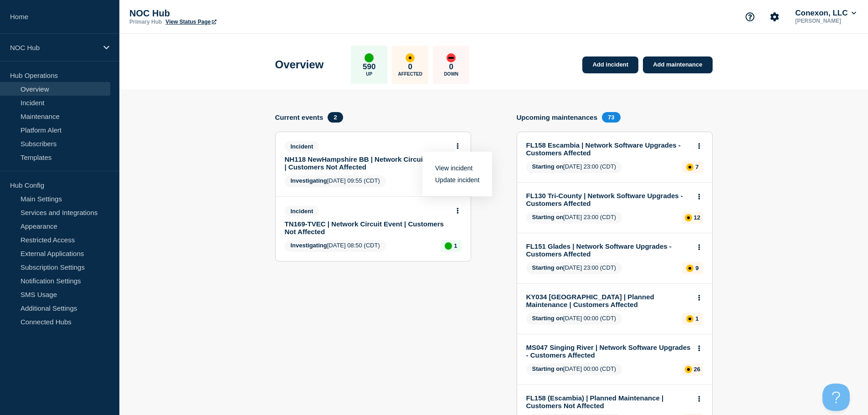 This screenshot has width=868, height=415. What do you see at coordinates (608, 199) in the screenshot?
I see `a: FL130 Tri-County | Network Software Upgrades - Customers Affected` at bounding box center [608, 199].